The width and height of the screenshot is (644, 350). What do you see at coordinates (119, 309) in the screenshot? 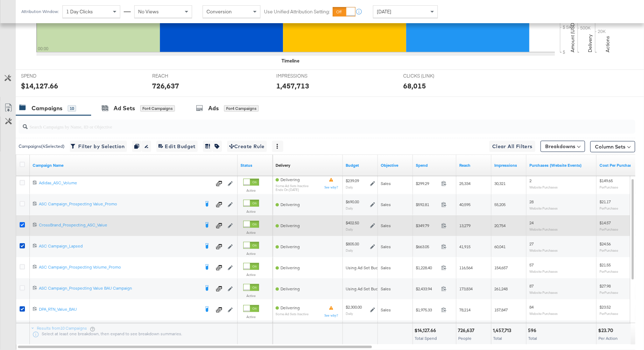
I see `div: DPA_RTN_Value_BAU` at bounding box center [119, 309].